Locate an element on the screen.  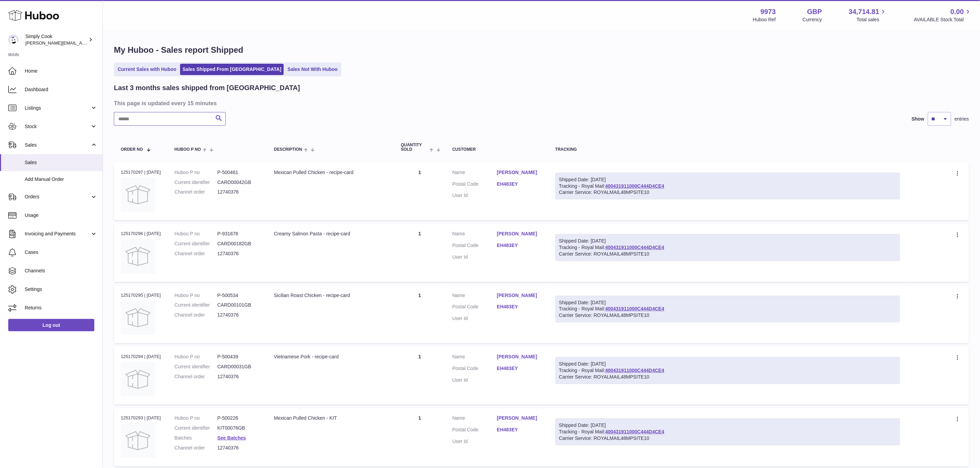
span: Returns is located at coordinates (61, 308).